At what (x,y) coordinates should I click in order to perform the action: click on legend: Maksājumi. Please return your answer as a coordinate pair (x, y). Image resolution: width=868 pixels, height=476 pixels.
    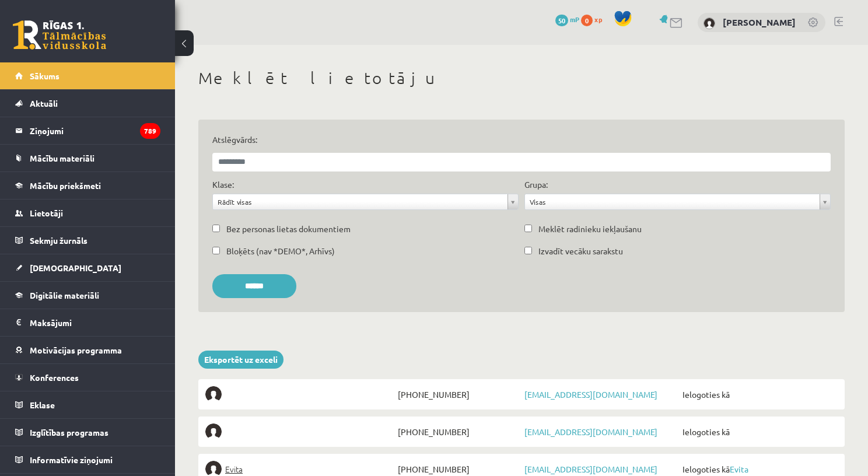
    Looking at the image, I should click on (96, 323).